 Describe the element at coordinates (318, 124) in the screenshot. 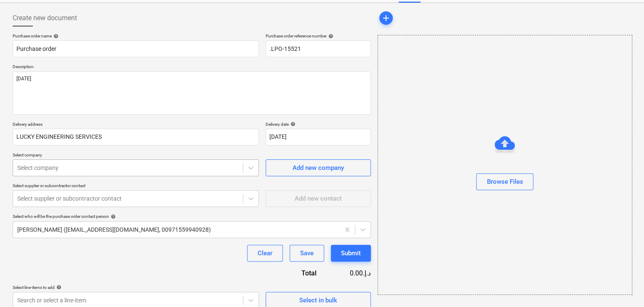

I see `div: Delivery date` at that location.